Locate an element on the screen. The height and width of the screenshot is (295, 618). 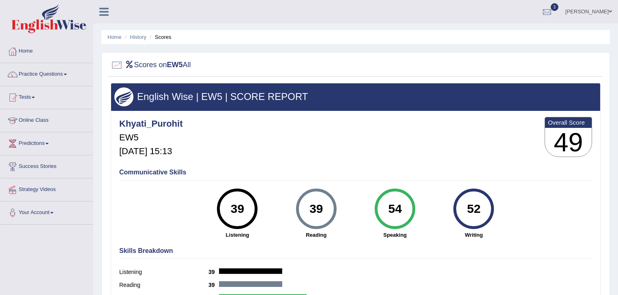
span: 3 is located at coordinates (554, 7).